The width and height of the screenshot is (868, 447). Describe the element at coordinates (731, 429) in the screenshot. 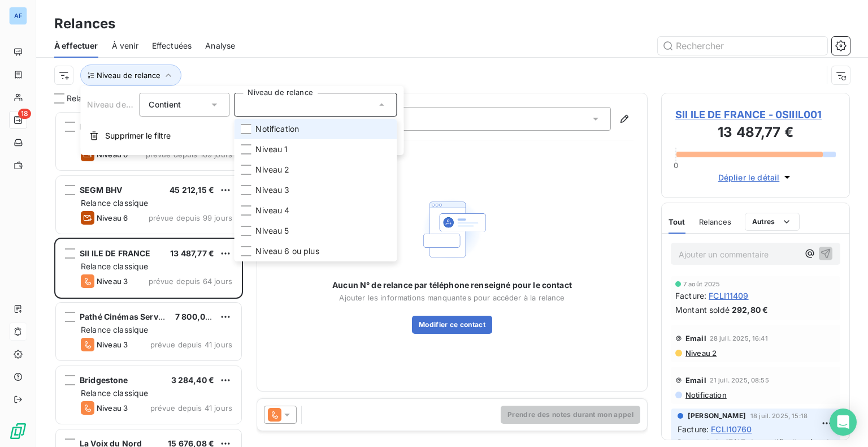

I see `span: FCLI10760` at that location.